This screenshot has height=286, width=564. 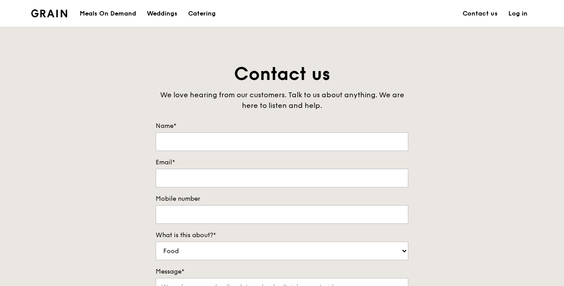 What do you see at coordinates (162, 14) in the screenshot?
I see `a: Weddings` at bounding box center [162, 14].